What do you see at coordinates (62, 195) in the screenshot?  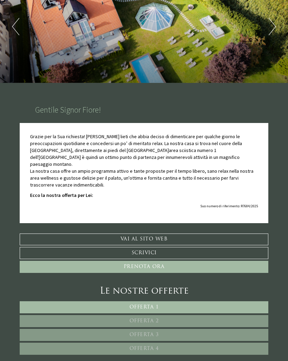 I see `strong: Ecco la nostra offerta per Lei:` at bounding box center [62, 195].